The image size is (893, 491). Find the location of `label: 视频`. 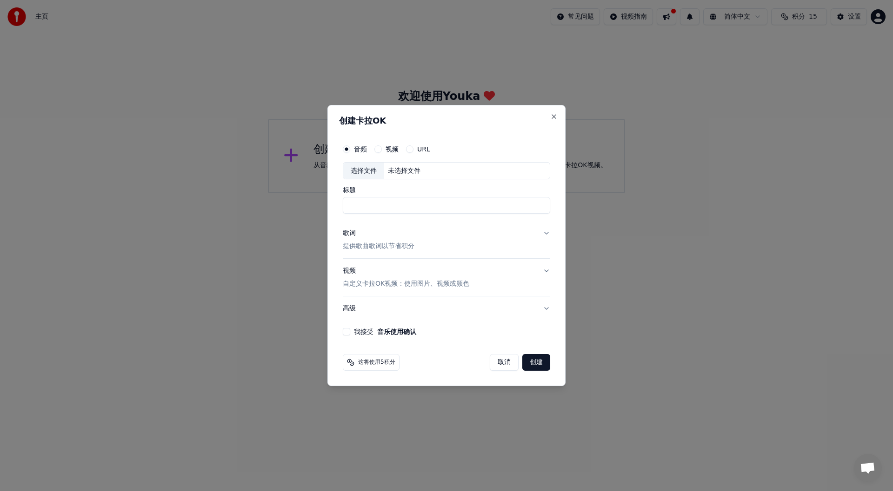

label: 视频 is located at coordinates (392, 149).